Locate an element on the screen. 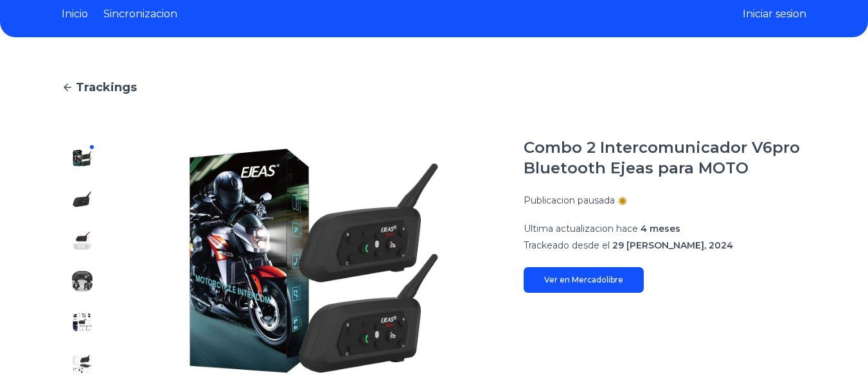 The height and width of the screenshot is (375, 868). span: Trackings is located at coordinates (106, 88).